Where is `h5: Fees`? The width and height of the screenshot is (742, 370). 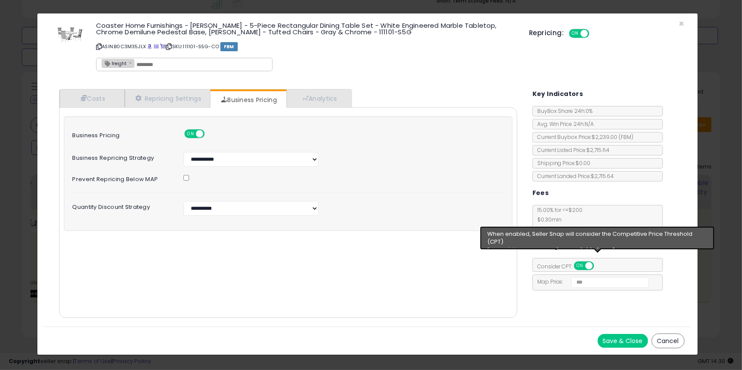
h5: Fees is located at coordinates (540, 193).